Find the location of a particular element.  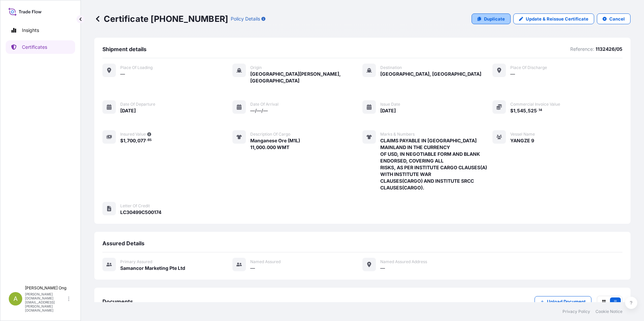

span: Manganese Ore (M1L) 11,000.000 WMT is located at coordinates (275, 144).